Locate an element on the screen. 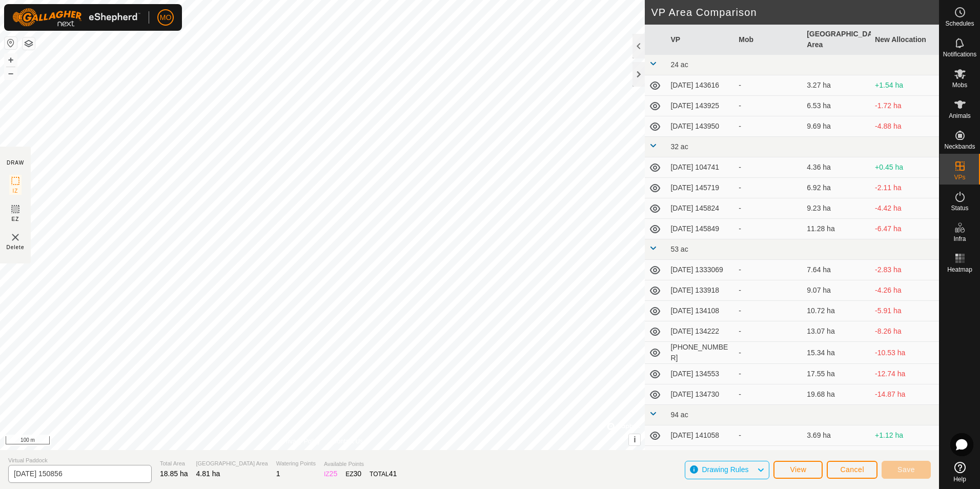 The height and width of the screenshot is (489, 980). span: Neckbands is located at coordinates (959, 147).